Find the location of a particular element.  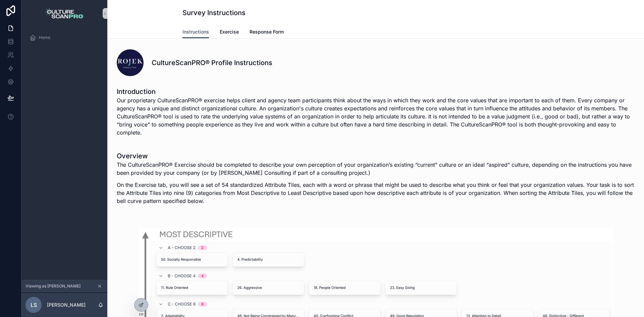

p: On the Exercise tab, you will see a set of 54 standardized Attribute Tiles, each with a word or p... is located at coordinates (376, 193).